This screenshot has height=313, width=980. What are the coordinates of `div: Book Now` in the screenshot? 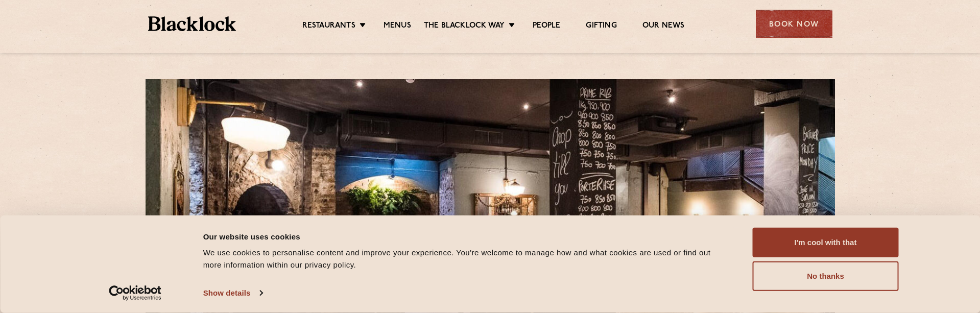 It's located at (794, 23).